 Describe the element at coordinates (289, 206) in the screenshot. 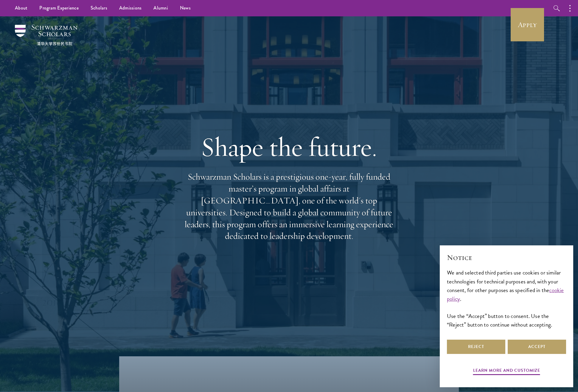

I see `p: Schwarzman Scholars is a prestigious one-year, fully funded master’s program in global affairs at...` at that location.